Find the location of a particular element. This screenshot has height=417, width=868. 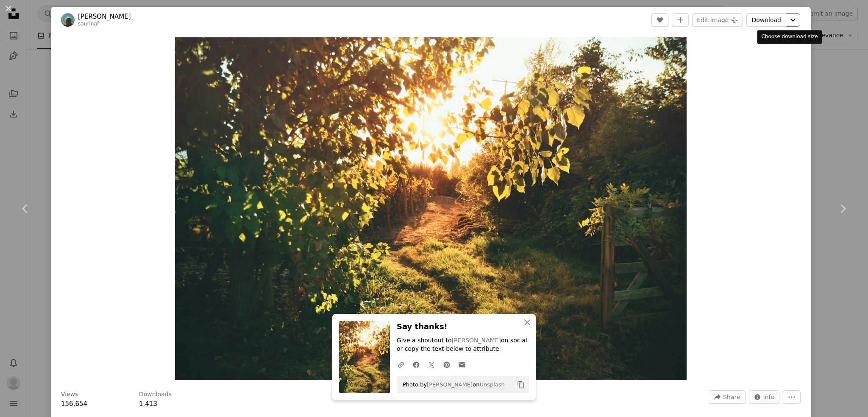

button: Stats about this image is located at coordinates (764, 397).